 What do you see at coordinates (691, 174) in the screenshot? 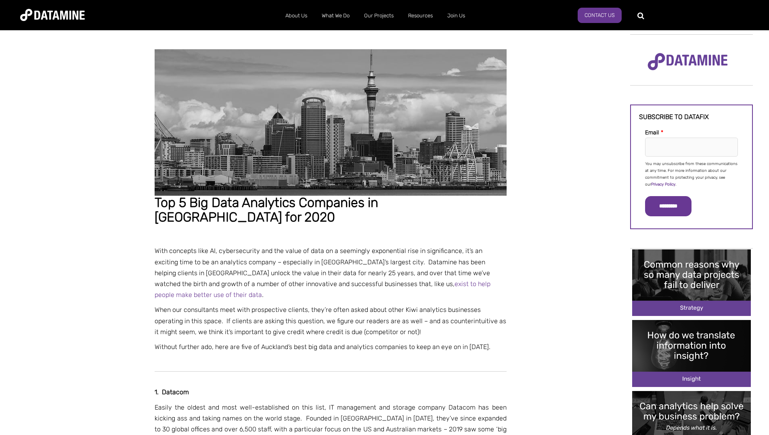
I see `p: You may unsubscribe from these communications at any time. For more information about our commitm...` at bounding box center [691, 174].